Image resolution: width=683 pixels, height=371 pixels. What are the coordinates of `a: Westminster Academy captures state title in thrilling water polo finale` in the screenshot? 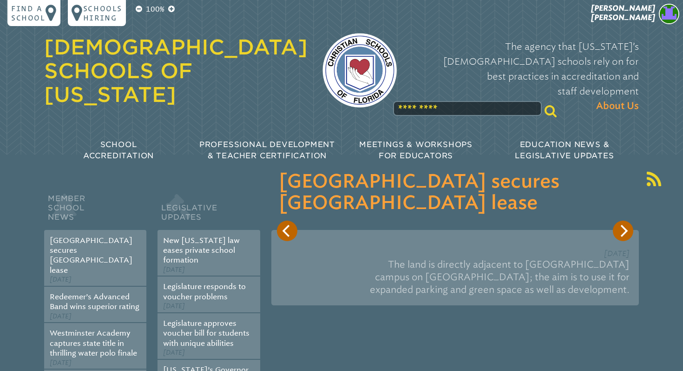 It's located at (93, 343).